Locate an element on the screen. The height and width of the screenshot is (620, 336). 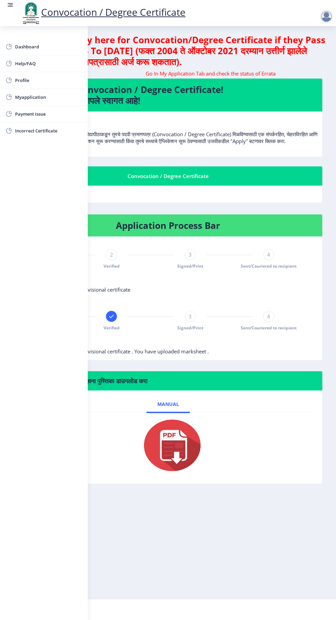
h4: Welcome to Convocation / Degree Certificate! पदवी प्रमाणपत्रात आपले स्वागत आहे! is located at coordinates (168, 95).